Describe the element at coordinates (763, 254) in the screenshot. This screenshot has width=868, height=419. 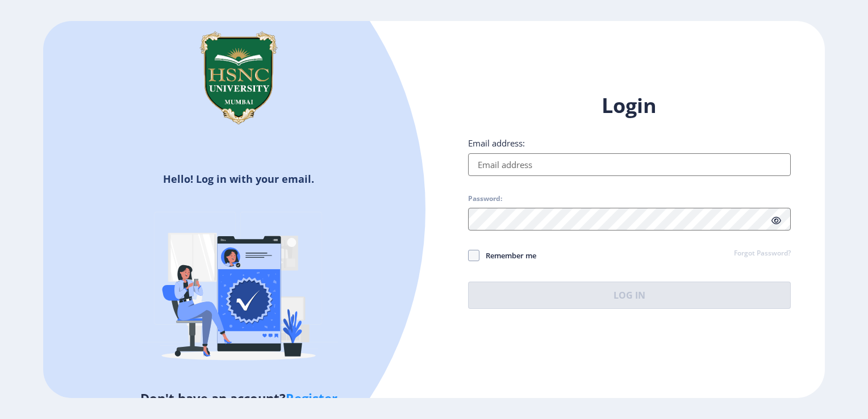
I see `a: Forgot Password?` at that location.